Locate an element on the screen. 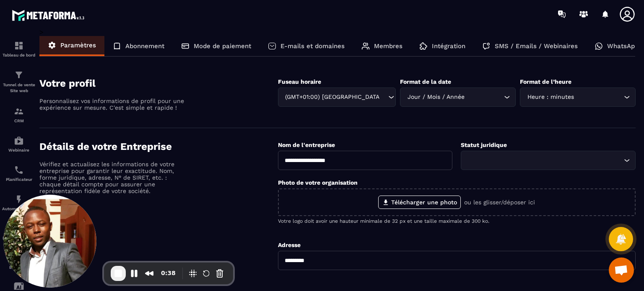 This screenshot has height=291, width=644. p: Webinaire is located at coordinates (19, 150).